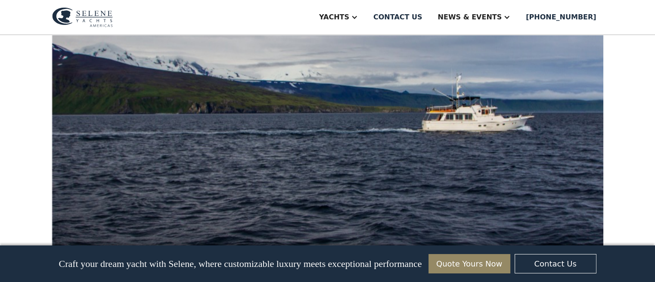 The height and width of the screenshot is (282, 655). What do you see at coordinates (556, 264) in the screenshot?
I see `a: Contact Us` at bounding box center [556, 264].